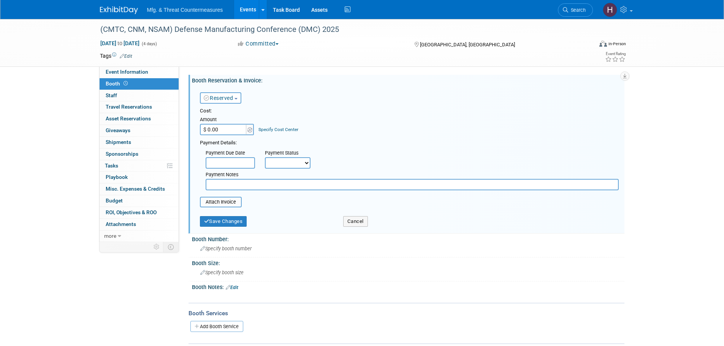  What do you see at coordinates (139, 224) in the screenshot?
I see `a: Attachments` at bounding box center [139, 224].